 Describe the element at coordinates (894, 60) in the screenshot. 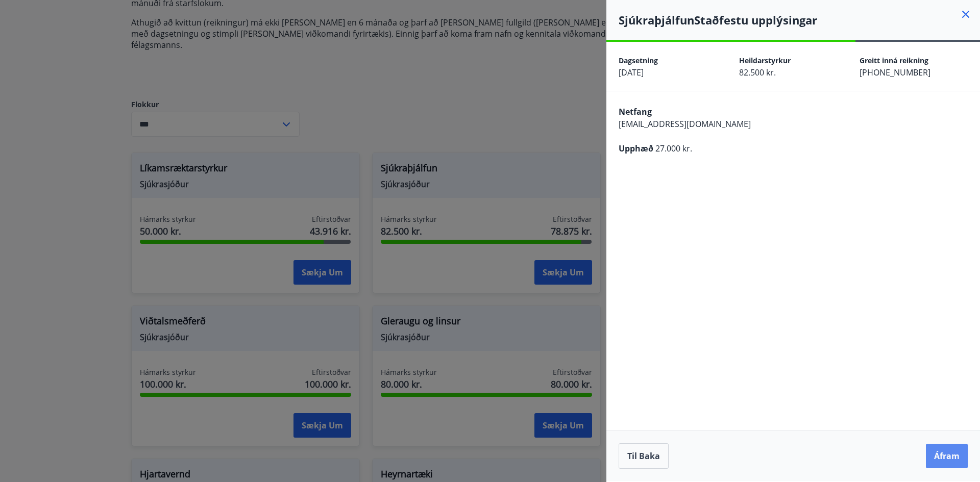

I see `span: Greitt inná reikning` at that location.